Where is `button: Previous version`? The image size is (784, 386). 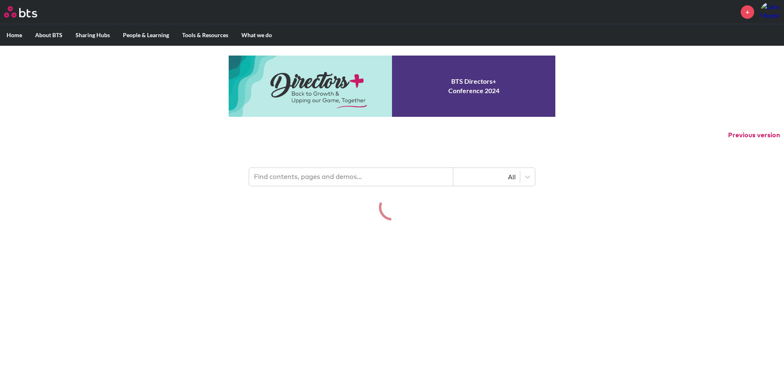
button: Previous version is located at coordinates (753, 135).